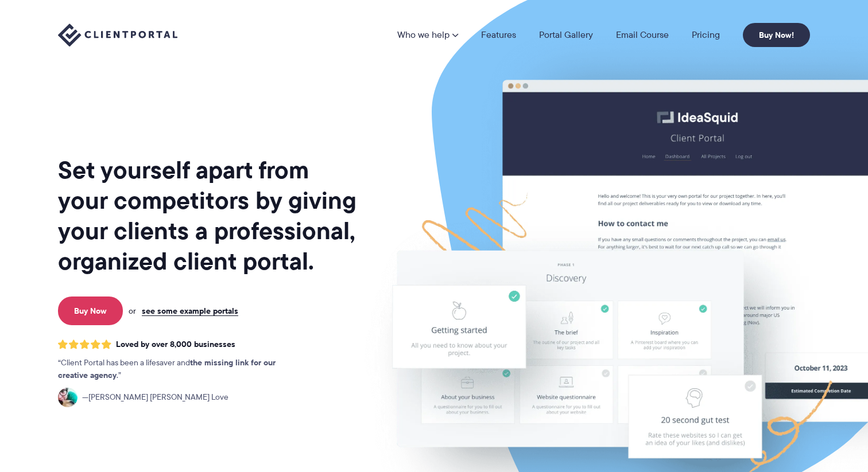  What do you see at coordinates (90, 311) in the screenshot?
I see `a: Buy Now` at bounding box center [90, 311].